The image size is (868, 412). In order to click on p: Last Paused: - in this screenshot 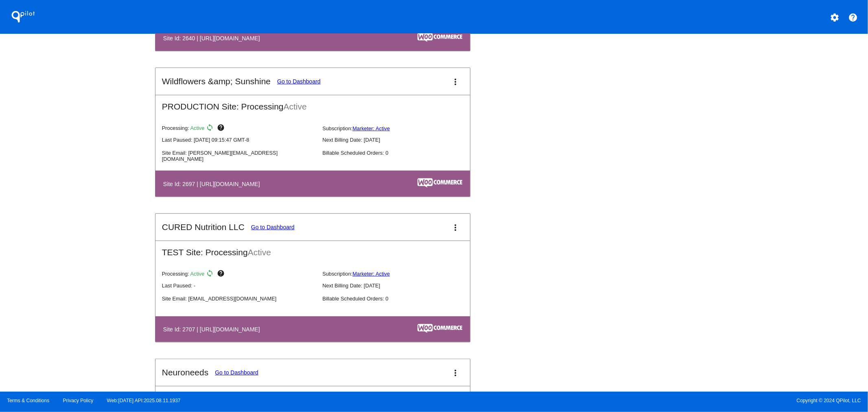, I will do `click(239, 285)`.